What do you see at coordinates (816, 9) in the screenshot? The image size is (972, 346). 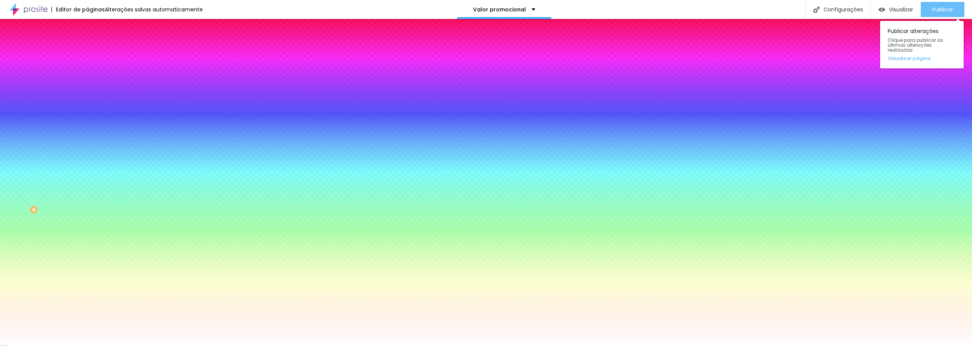 I see `img: Ícone` at bounding box center [816, 9].